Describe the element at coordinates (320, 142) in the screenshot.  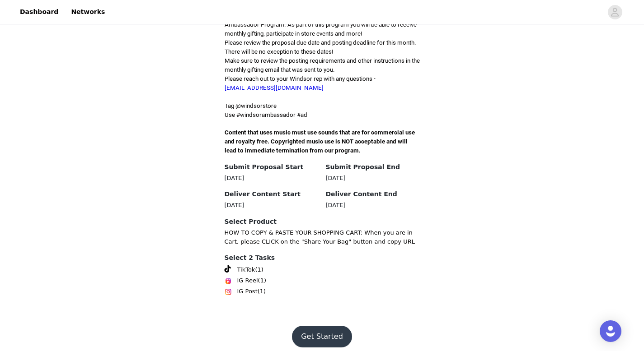
I see `span: Content that uses music must use sounds that are for commercial use and royalty free. Copyrighted...` at that location.